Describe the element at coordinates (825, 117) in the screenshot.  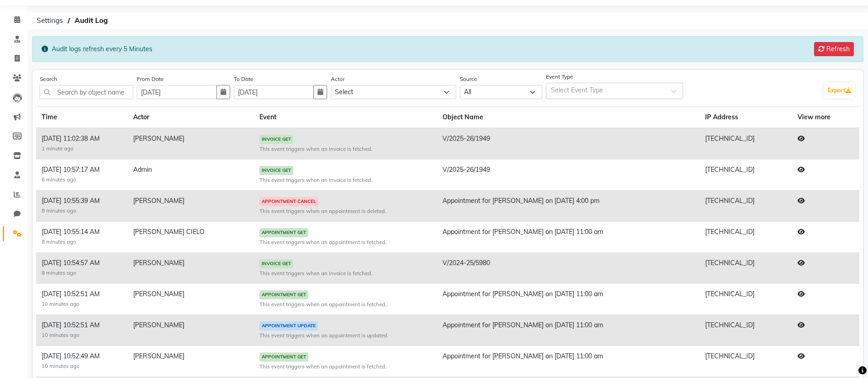
I see `th: View more` at that location.